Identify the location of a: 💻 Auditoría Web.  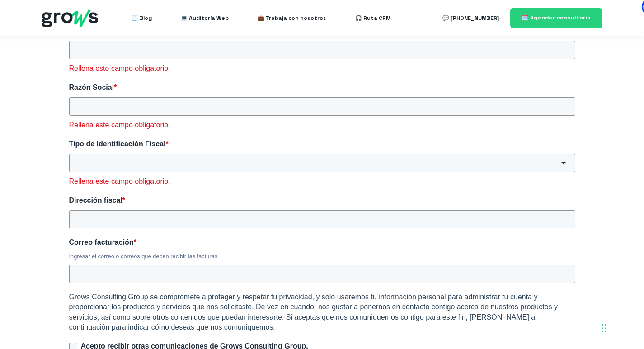
(205, 18).